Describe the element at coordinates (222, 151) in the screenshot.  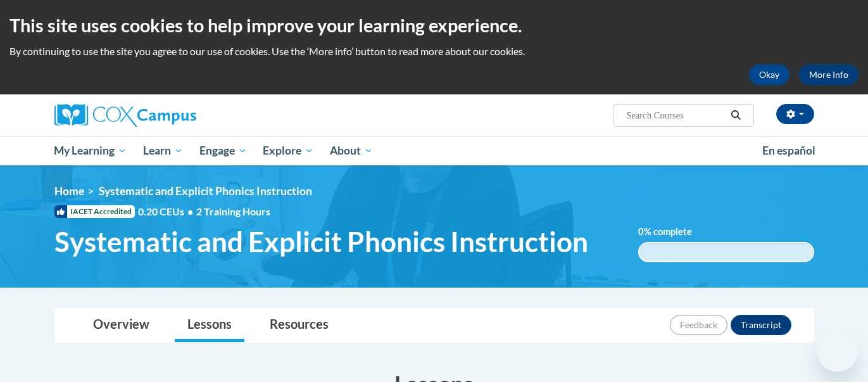
I see `span: Engage` at that location.